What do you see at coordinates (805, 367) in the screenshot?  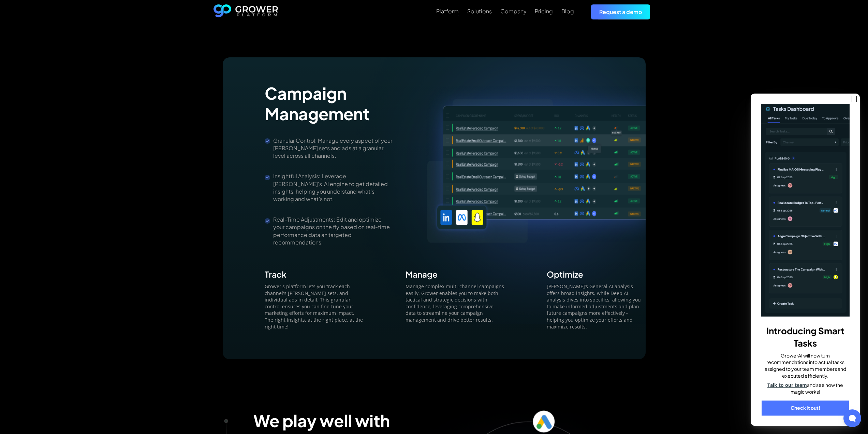 I see `p: GrowerAI will now turn recommendations into actual tasks assigned to your team members and execut...` at bounding box center [805, 367].